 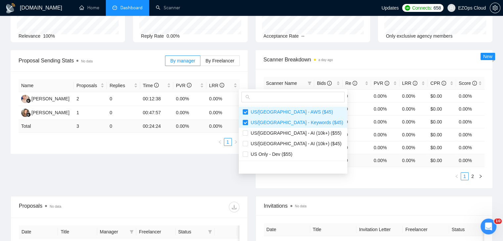 What do you see at coordinates (437, 8) in the screenshot?
I see `span: 658` at bounding box center [437, 8].